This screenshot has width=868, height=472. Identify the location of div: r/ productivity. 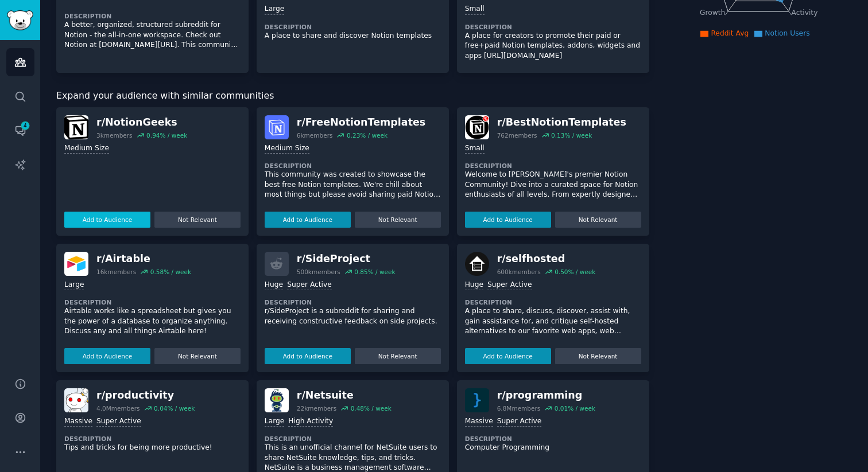
(145, 396).